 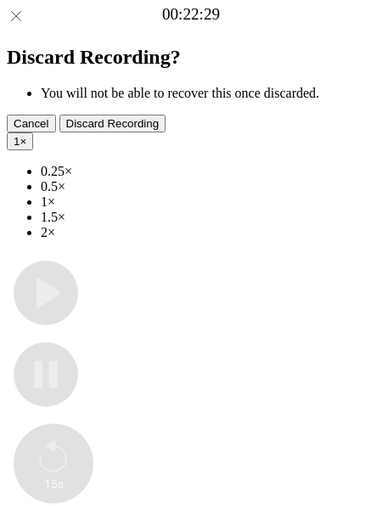 What do you see at coordinates (191, 14) in the screenshot?
I see `a: 00:22:29` at bounding box center [191, 14].